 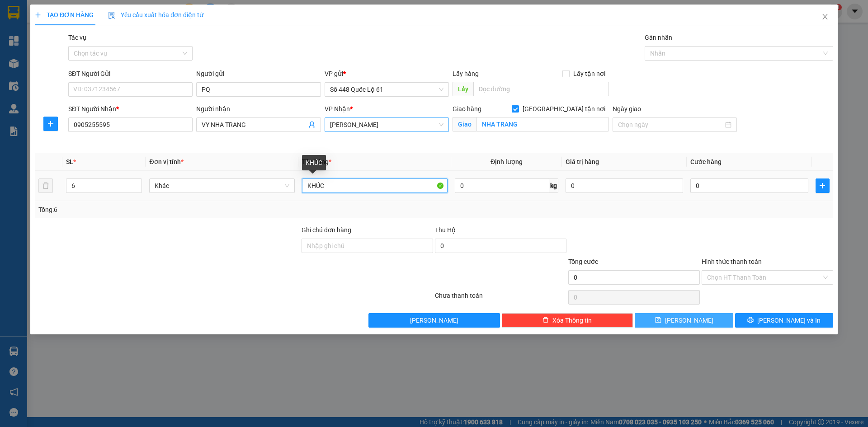 I want to click on span: user-add, so click(x=312, y=125).